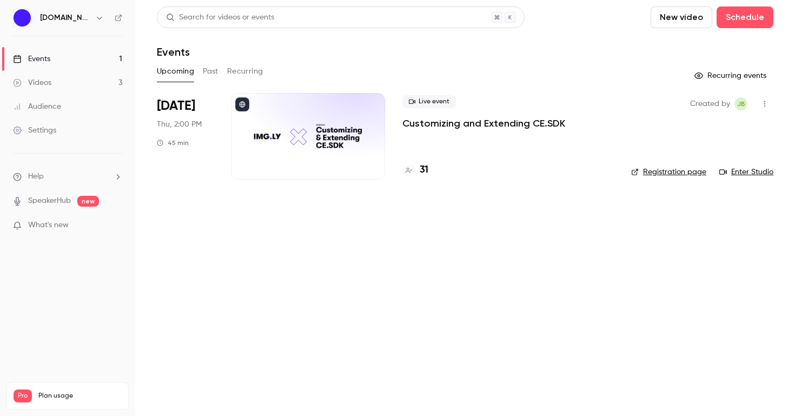  What do you see at coordinates (210, 71) in the screenshot?
I see `button: Past` at bounding box center [210, 71].